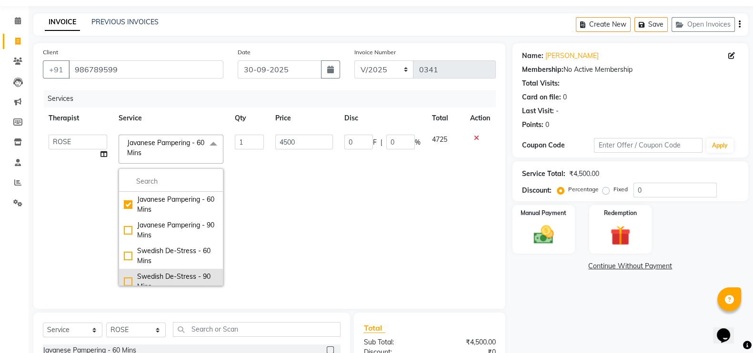 The height and width of the screenshot is (353, 753). What do you see at coordinates (480, 118) in the screenshot?
I see `th: Action` at bounding box center [480, 118].